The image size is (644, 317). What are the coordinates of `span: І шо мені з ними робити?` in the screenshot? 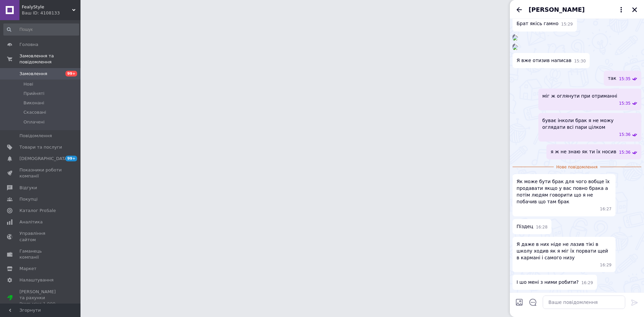 It's located at (547, 282).